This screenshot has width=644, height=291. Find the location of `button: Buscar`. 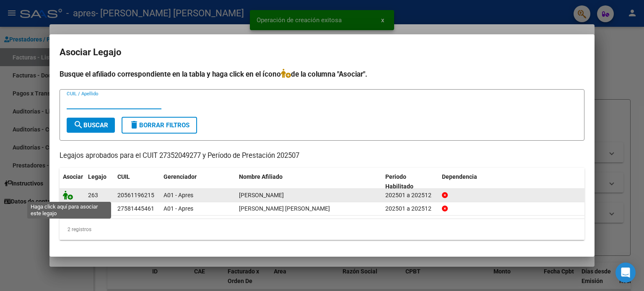

button: Buscar is located at coordinates (91, 125).